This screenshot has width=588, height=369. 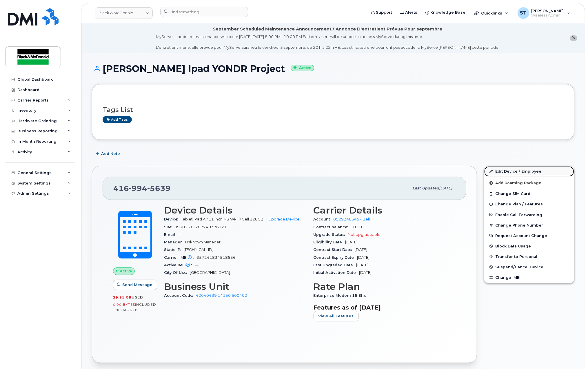 What do you see at coordinates (352, 219) in the screenshot?
I see `a: 0529248345 - Bell` at bounding box center [352, 219].